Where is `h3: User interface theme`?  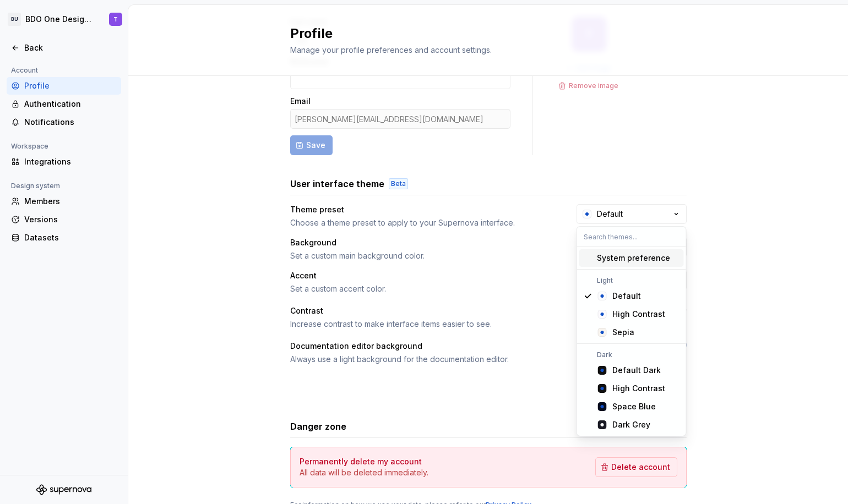
h3: User interface theme is located at coordinates (337, 184).